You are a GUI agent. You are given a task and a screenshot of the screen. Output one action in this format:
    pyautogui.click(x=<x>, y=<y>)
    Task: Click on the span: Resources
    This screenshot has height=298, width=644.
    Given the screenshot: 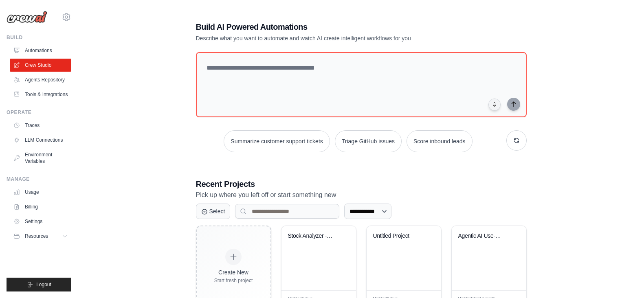 What is the action you would take?
    pyautogui.click(x=36, y=237)
    